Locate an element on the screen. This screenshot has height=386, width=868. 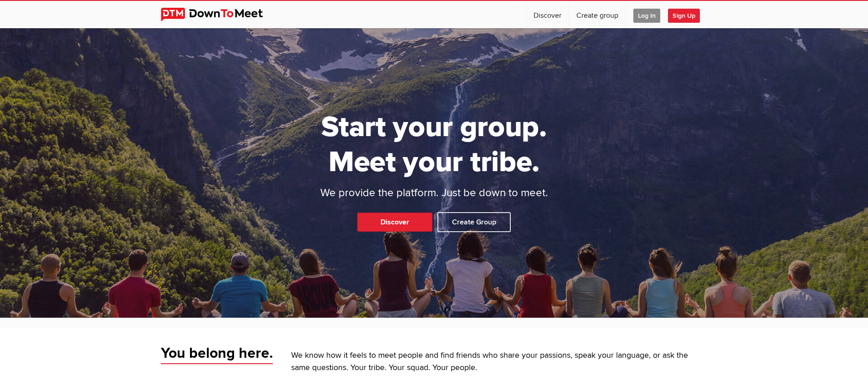
p: We know how it feels to meet people and find friends who share your passions, speak your language... is located at coordinates (499, 362).